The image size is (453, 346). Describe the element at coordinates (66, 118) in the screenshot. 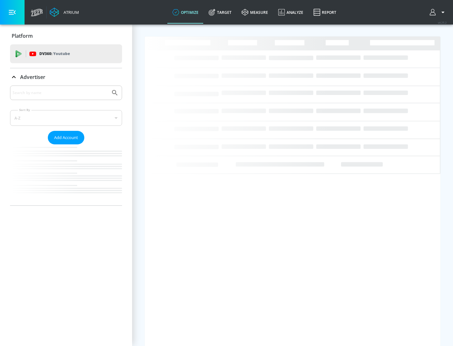

I see `div: A-Z` at that location.